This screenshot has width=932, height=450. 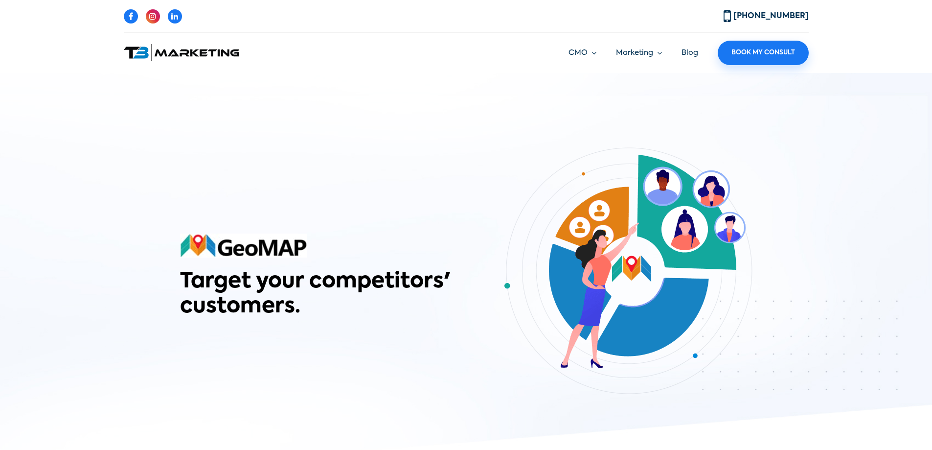 What do you see at coordinates (690, 52) in the screenshot?
I see `a: Blog` at bounding box center [690, 52].